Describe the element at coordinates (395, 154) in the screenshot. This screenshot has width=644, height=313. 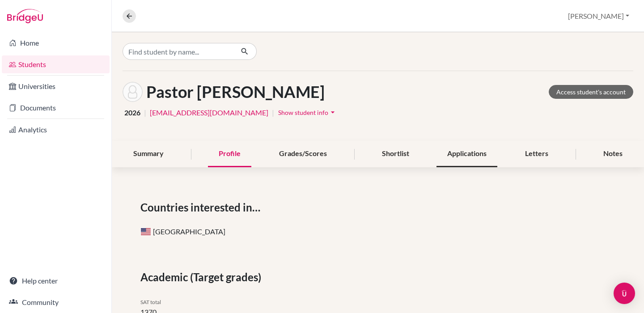
I see `div: Shortlist` at that location.